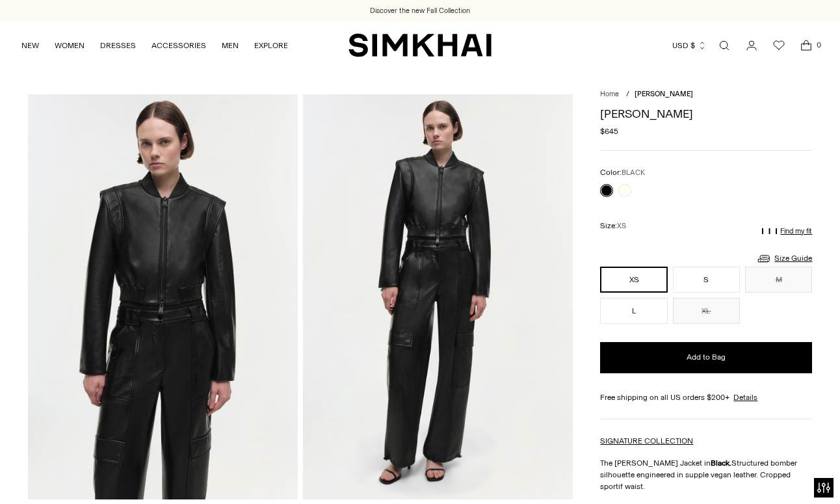 This screenshot has width=840, height=504. I want to click on span: 0, so click(819, 45).